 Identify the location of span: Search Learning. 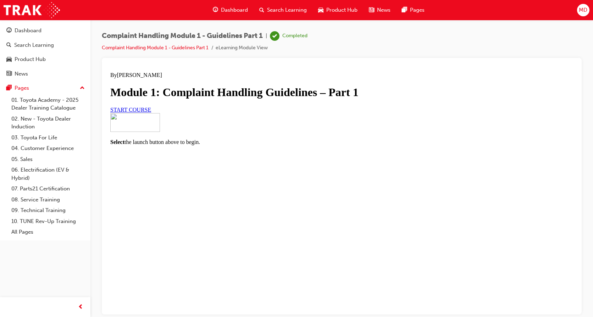
(287, 10).